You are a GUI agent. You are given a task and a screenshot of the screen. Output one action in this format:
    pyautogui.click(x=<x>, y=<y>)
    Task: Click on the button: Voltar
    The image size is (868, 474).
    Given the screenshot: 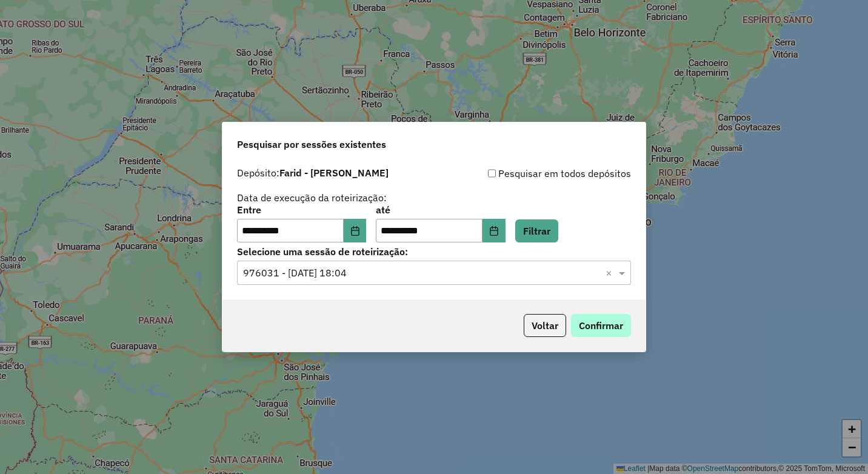 What is the action you would take?
    pyautogui.click(x=545, y=326)
    